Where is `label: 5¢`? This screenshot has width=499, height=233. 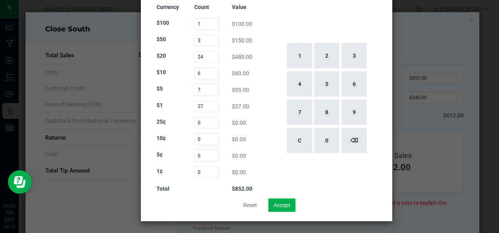 label: 5¢ is located at coordinates (160, 155).